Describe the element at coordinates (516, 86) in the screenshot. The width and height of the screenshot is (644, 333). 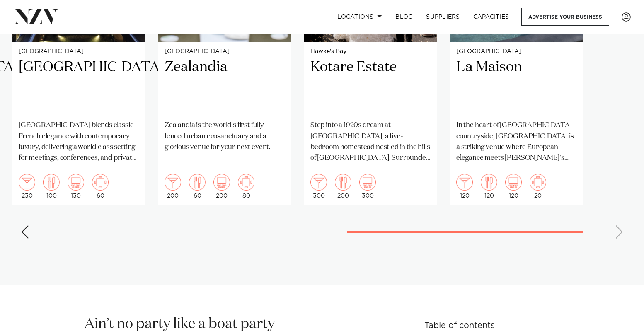
I see `h2: La Maison` at that location.